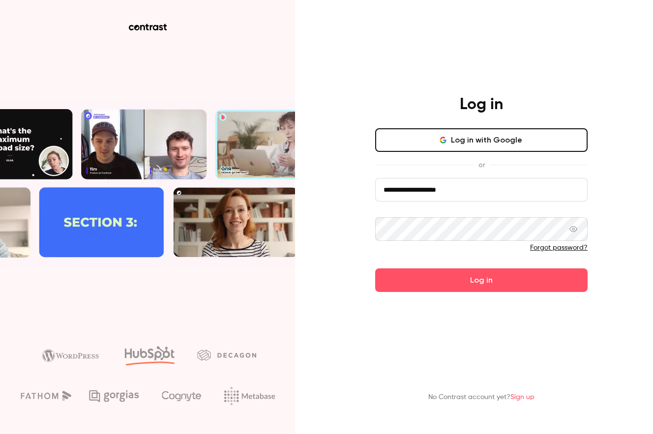 The height and width of the screenshot is (434, 653). I want to click on img: decagon, so click(227, 355).